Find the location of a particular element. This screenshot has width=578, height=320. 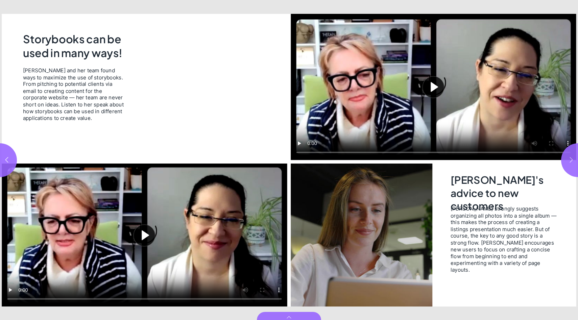

h2: Storybooks can be used in many ways! is located at coordinates (77, 47).